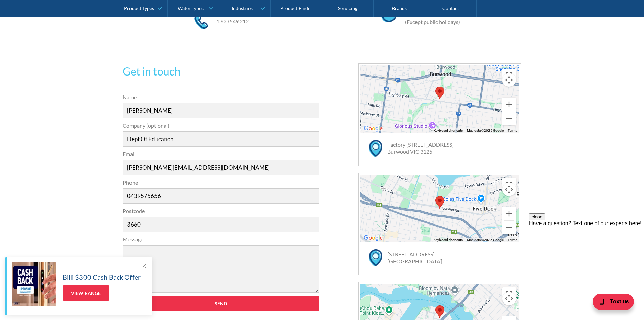 This screenshot has width=644, height=320. Describe the element at coordinates (221, 211) in the screenshot. I see `label: Postcode` at that location.